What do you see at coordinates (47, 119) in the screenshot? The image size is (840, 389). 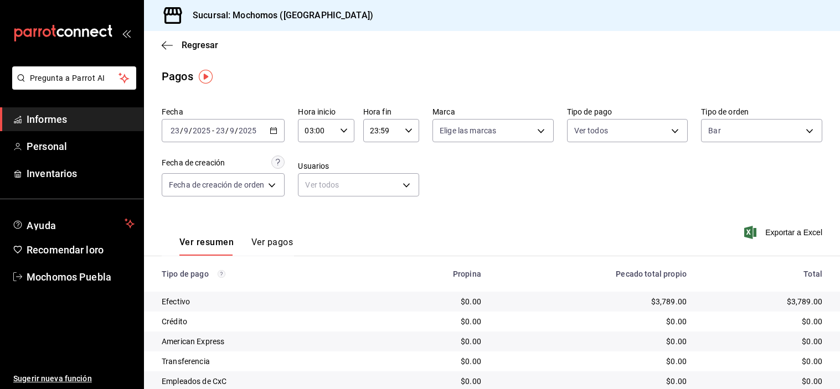 I see `font: Informes` at bounding box center [47, 119].